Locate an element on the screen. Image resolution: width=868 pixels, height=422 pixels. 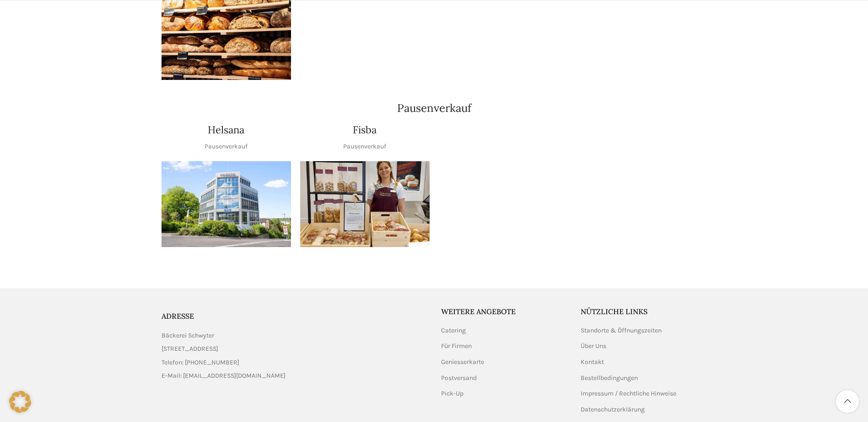
a: Geniesserkarte is located at coordinates (463, 362).